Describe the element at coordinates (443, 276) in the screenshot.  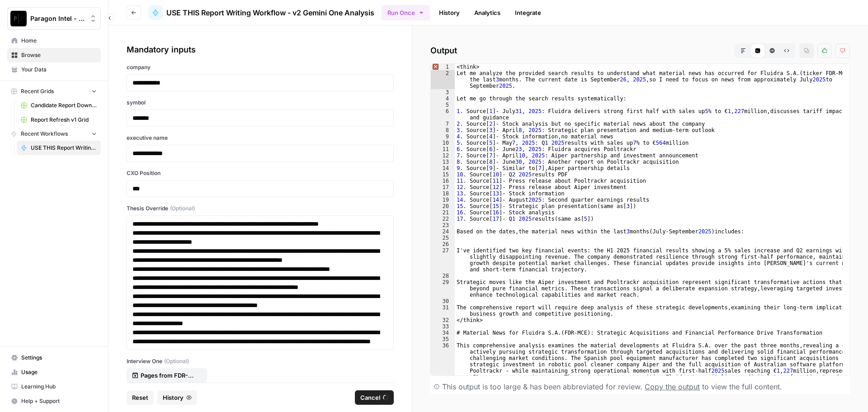
I see `div: 28` at that location.